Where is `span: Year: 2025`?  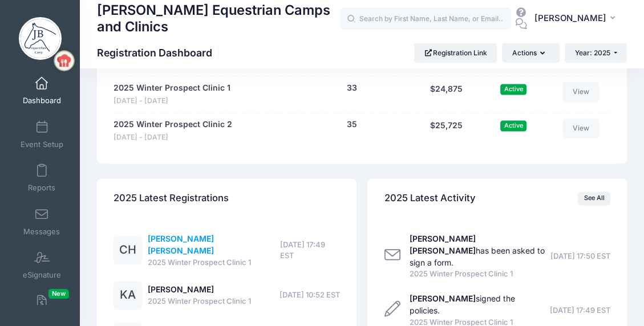 span: Year: 2025 is located at coordinates (593, 53).